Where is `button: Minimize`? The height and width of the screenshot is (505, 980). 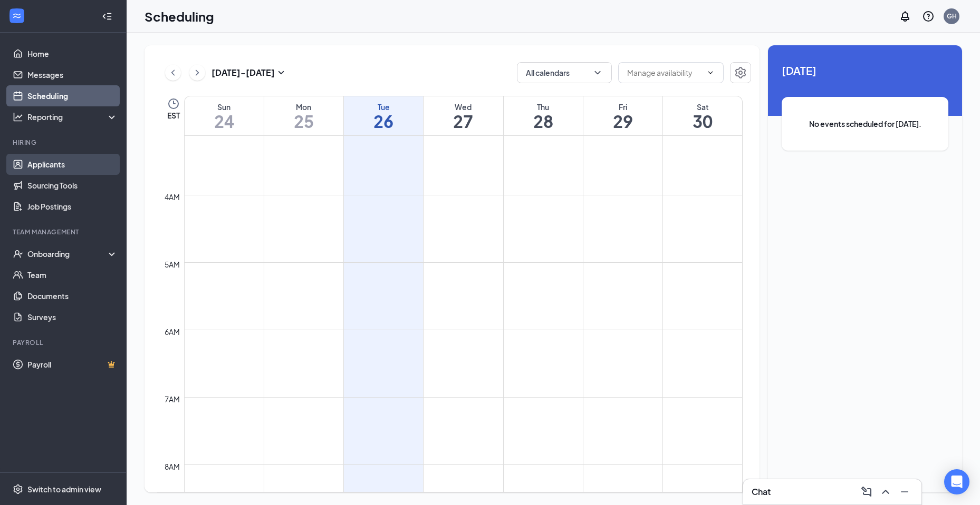 button: Minimize is located at coordinates (904, 492).